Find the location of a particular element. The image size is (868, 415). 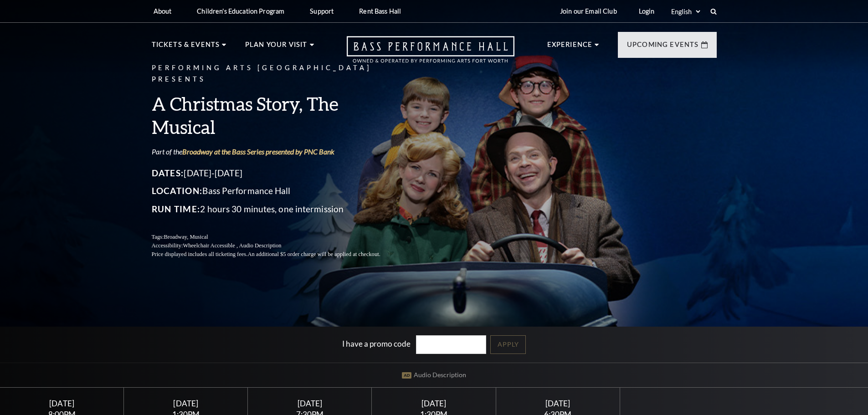

p: 2 hours 30 minutes, one intermission is located at coordinates (277, 209).